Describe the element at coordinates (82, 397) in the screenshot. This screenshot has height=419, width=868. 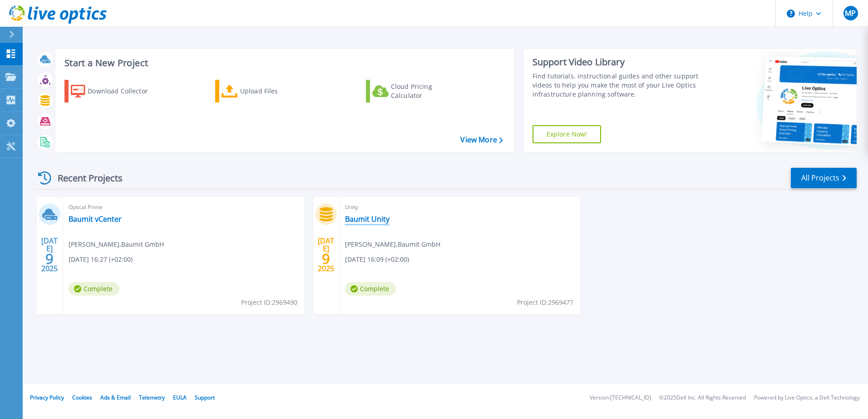
I see `a: Cookies` at that location.